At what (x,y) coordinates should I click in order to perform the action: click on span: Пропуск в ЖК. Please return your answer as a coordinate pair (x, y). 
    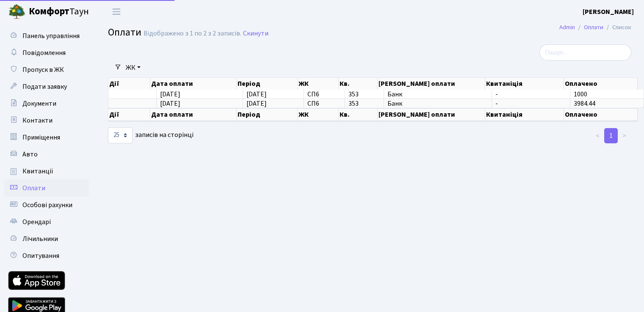
    Looking at the image, I should click on (43, 70).